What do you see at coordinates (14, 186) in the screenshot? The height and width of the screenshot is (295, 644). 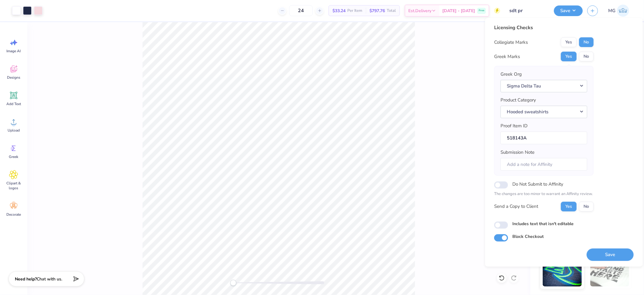 I see `span: Clipart & logos` at bounding box center [14, 186].